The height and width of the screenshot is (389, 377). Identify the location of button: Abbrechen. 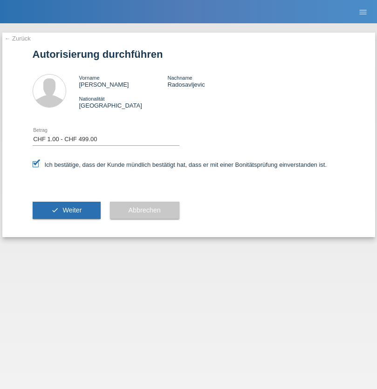
(144, 210).